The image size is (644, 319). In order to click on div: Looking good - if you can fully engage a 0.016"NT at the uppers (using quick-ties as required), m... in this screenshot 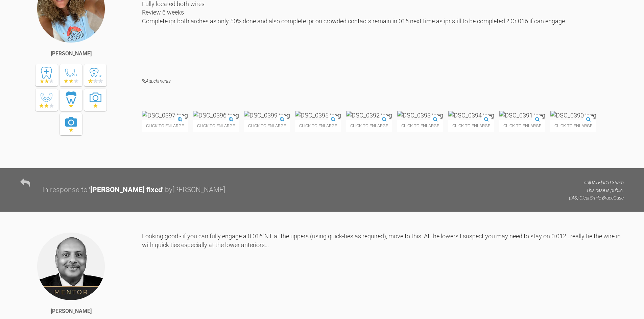, I will do `click(383, 270)`.